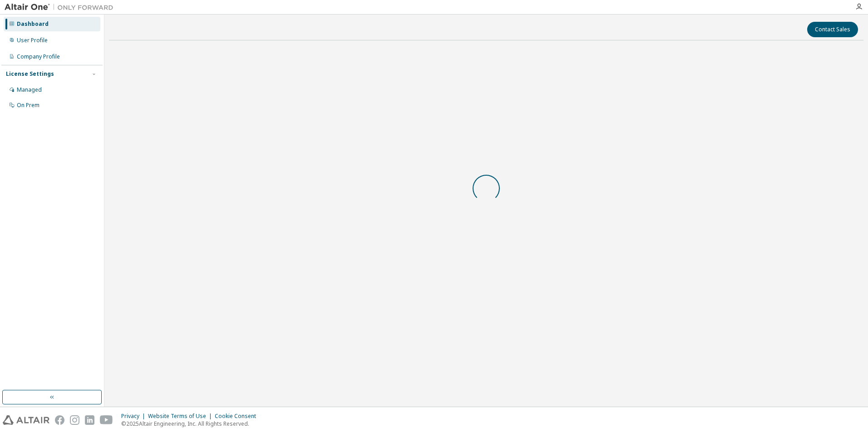 This screenshot has height=433, width=868. I want to click on img: instagram.svg, so click(74, 420).